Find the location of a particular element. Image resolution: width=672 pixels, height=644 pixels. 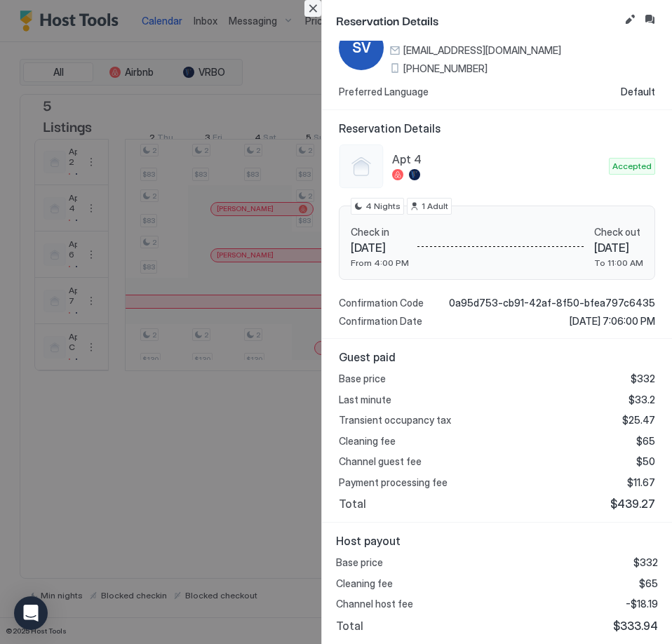

span: 0a95d753-cb91-42af-8f50-bfea797c6435 is located at coordinates (552, 303).